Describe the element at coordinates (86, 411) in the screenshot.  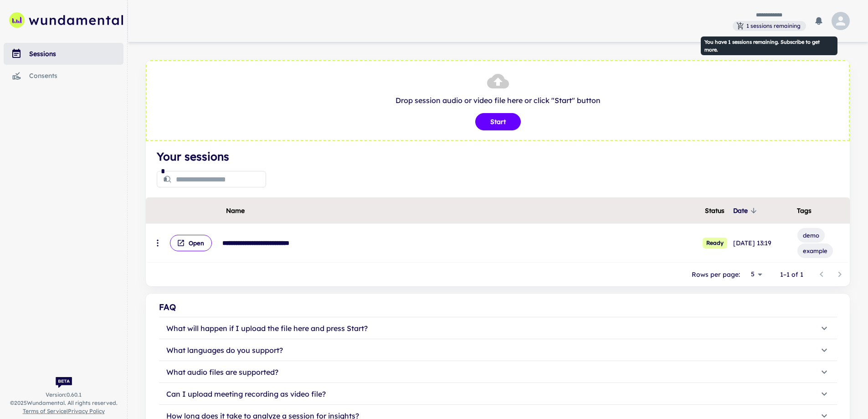
I see `a: Privacy Policy` at that location.